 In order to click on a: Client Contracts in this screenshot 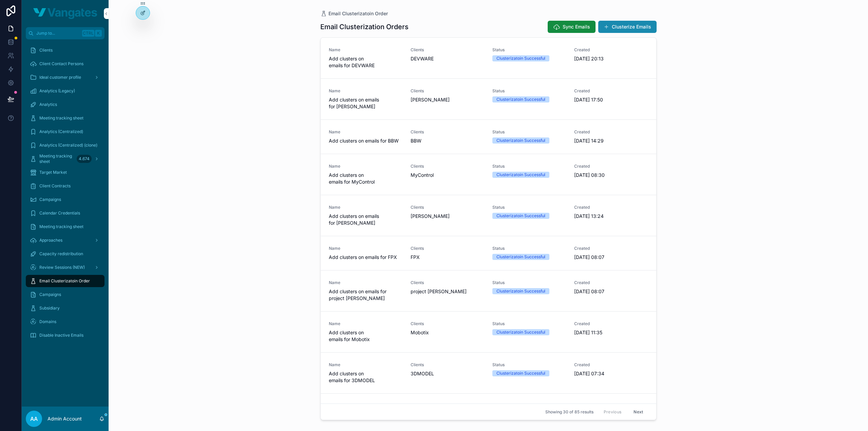, I will do `click(65, 186)`.